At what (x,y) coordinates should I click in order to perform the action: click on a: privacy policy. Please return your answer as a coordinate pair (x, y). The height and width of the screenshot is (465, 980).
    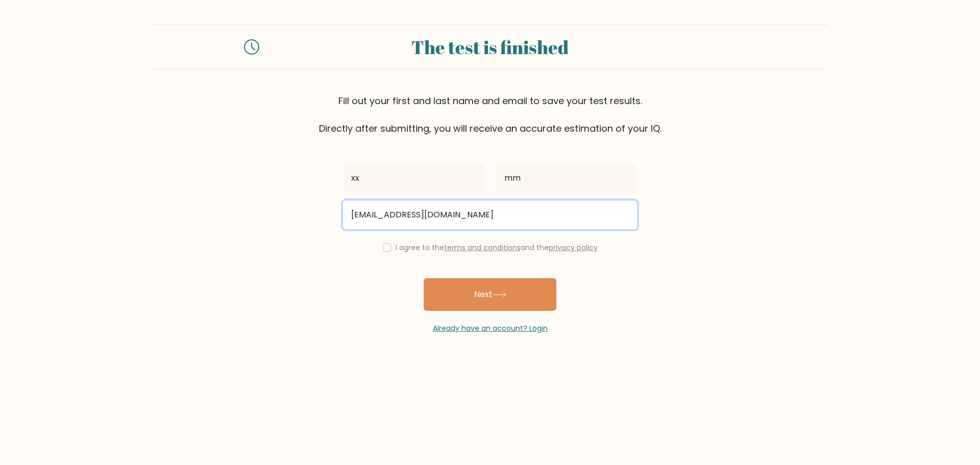
    Looking at the image, I should click on (574, 248).